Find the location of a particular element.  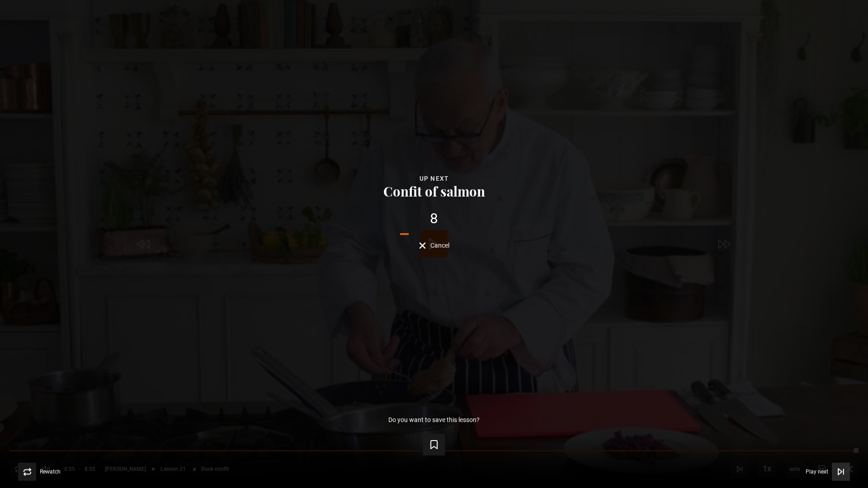

div: 8 is located at coordinates (434, 219).